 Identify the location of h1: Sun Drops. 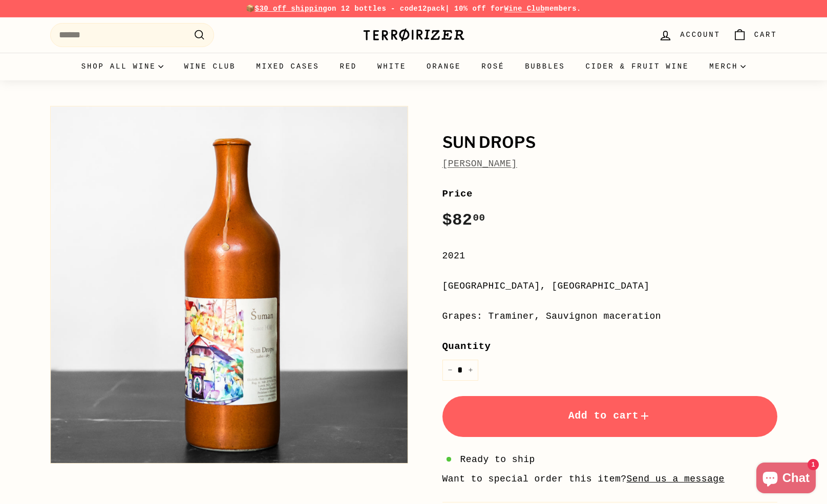
(609, 143).